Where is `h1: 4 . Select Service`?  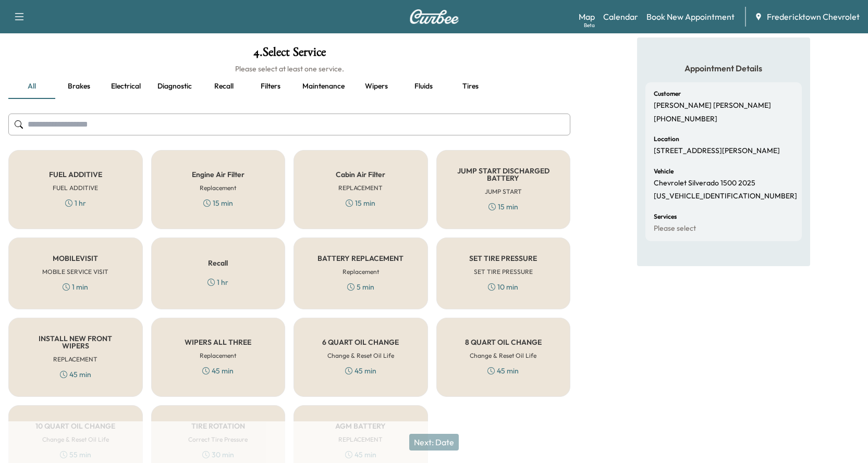
h1: 4 . Select Service is located at coordinates (289, 55).